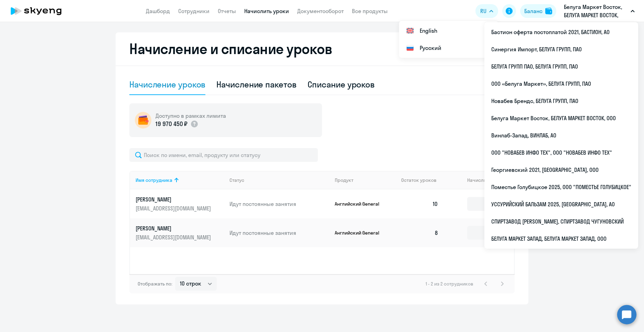  What do you see at coordinates (450, 284) in the screenshot?
I see `span: 1 - 2 из 2 сотрудников` at bounding box center [450, 284].